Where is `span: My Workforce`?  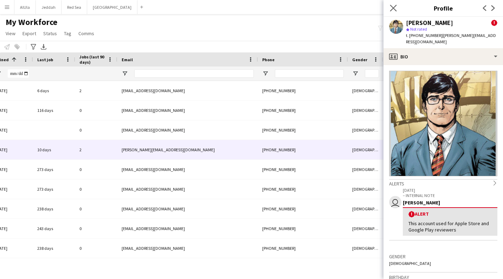 span: My Workforce is located at coordinates (31, 22).